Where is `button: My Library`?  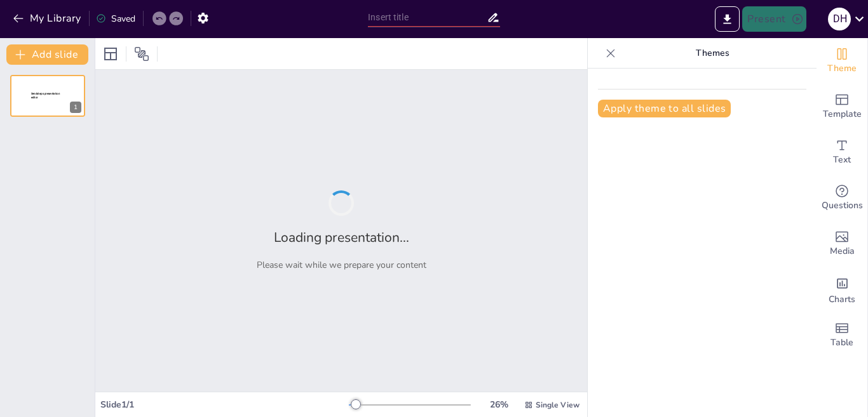 button: My Library is located at coordinates (48, 18).